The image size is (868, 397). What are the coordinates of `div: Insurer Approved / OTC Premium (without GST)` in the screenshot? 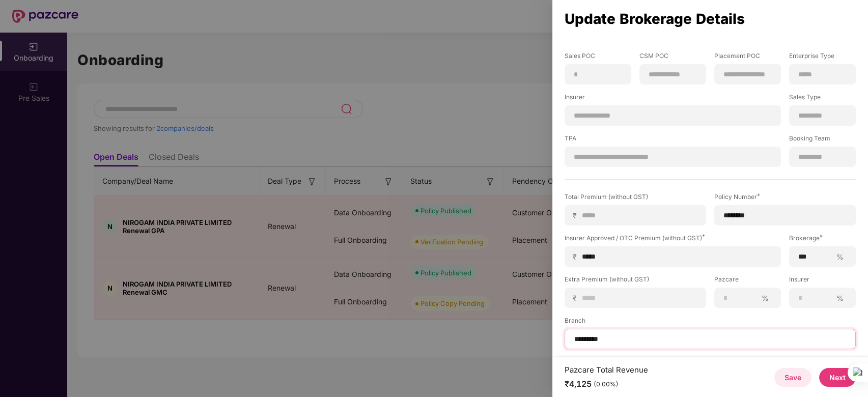 It's located at (673, 238).